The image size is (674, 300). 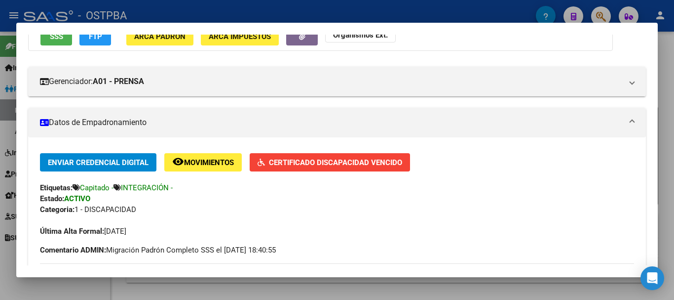 What do you see at coordinates (360, 35) in the screenshot?
I see `button: Organismos Ext.` at bounding box center [360, 35].